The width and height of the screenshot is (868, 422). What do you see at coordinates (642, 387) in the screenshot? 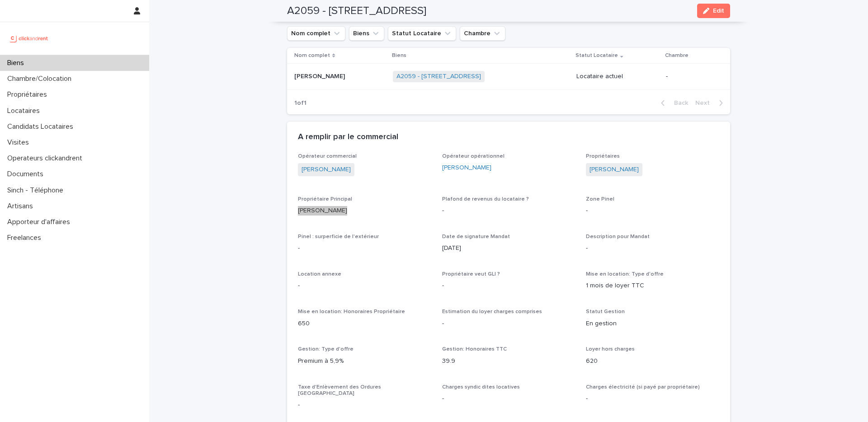
I see `span: Charges électricité (si payé par propriétaire)` at bounding box center [642, 387].